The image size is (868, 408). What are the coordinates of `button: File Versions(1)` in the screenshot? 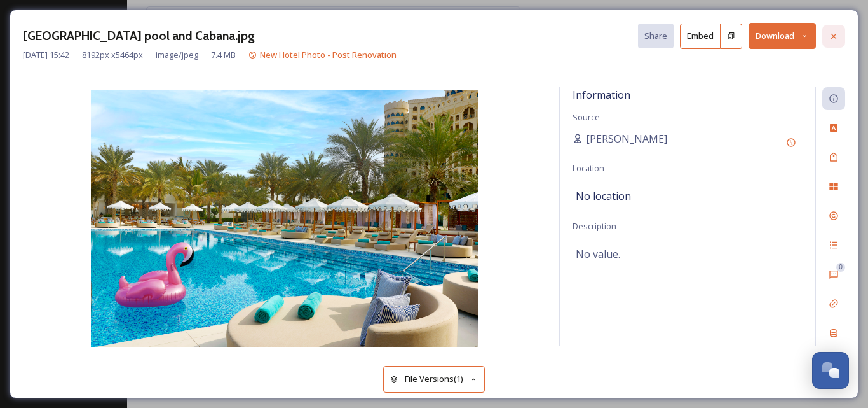 It's located at (434, 379).